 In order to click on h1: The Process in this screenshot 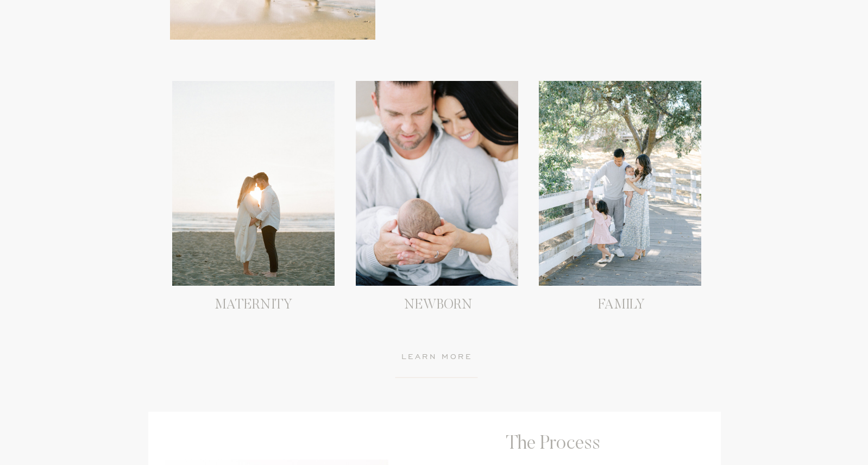, I will do `click(553, 446)`.